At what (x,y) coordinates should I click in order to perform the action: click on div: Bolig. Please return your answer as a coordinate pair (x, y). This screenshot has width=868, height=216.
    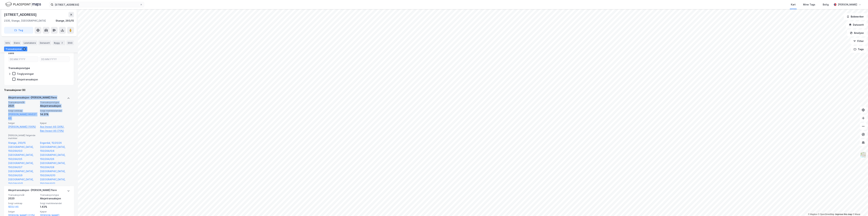
    Looking at the image, I should click on (826, 5).